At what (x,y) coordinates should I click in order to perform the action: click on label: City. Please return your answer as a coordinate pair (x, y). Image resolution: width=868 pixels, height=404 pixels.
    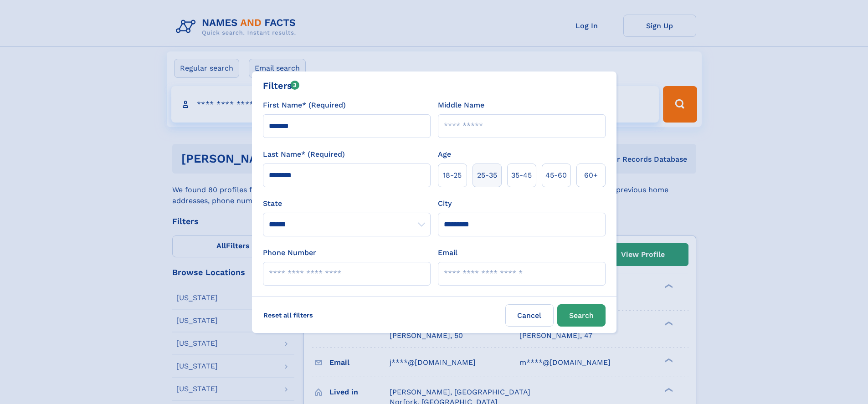
    Looking at the image, I should click on (445, 203).